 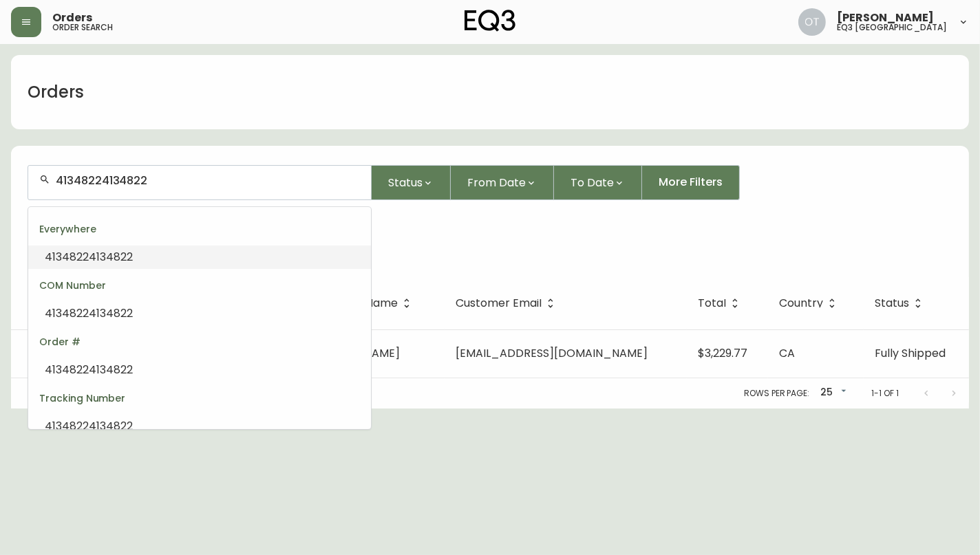 I want to click on div: Tracking Number, so click(x=200, y=398).